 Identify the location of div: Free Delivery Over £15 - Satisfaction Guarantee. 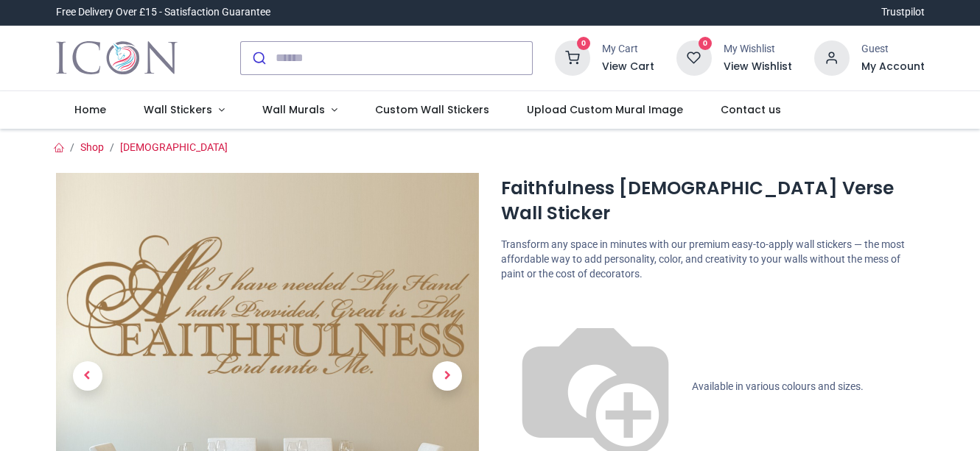
(163, 13).